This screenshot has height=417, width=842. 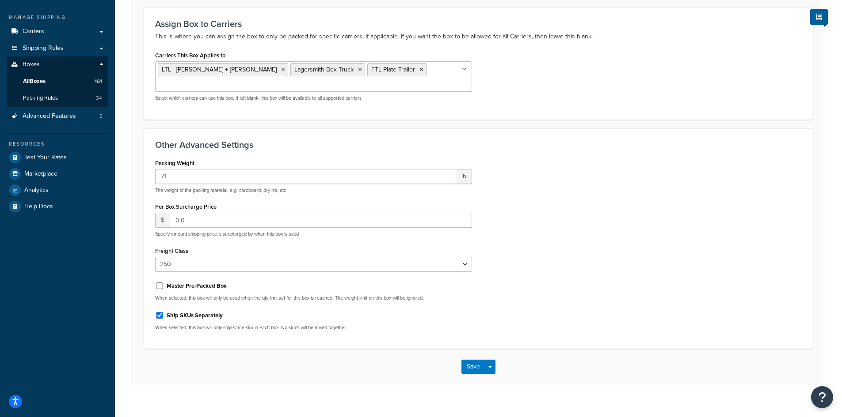 What do you see at coordinates (45, 158) in the screenshot?
I see `span: Test Your Rates` at bounding box center [45, 158].